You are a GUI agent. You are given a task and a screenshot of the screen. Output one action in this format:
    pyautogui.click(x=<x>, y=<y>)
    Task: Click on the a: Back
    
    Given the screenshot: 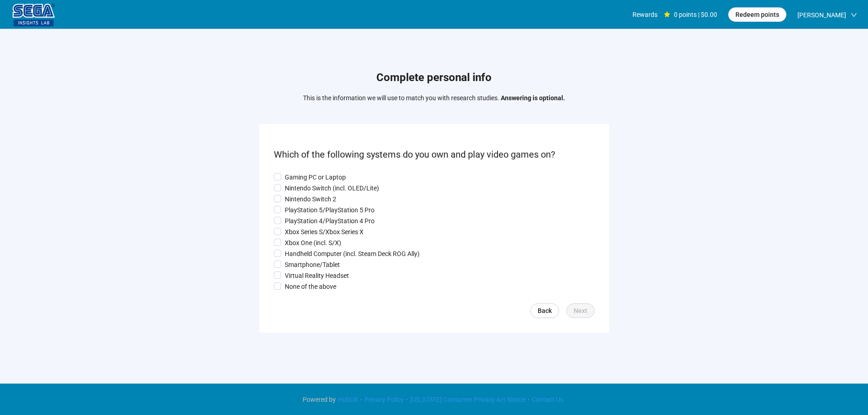 What is the action you would take?
    pyautogui.click(x=545, y=311)
    